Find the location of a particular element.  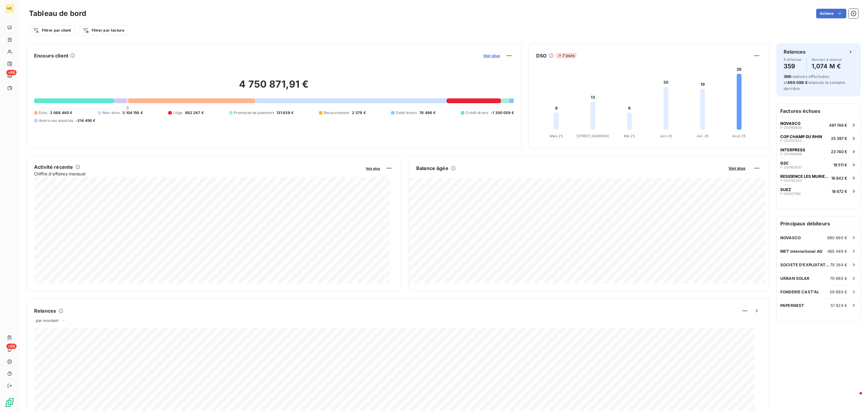

span: 51 924 € is located at coordinates (838, 306).